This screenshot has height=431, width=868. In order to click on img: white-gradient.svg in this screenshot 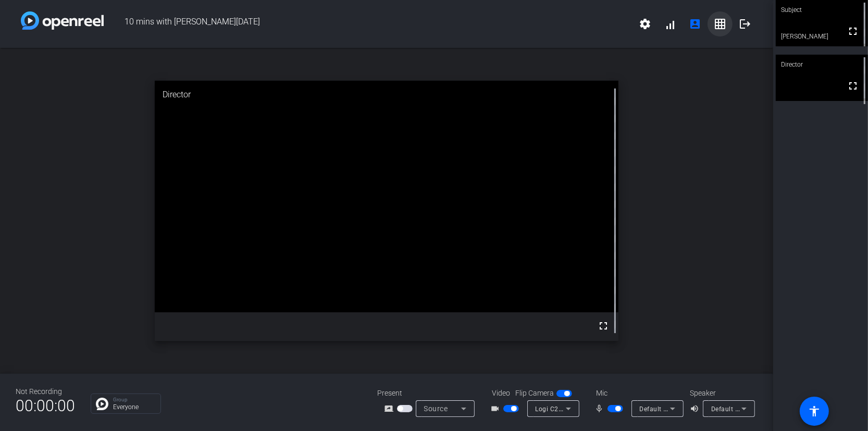, I will do `click(62, 20)`.